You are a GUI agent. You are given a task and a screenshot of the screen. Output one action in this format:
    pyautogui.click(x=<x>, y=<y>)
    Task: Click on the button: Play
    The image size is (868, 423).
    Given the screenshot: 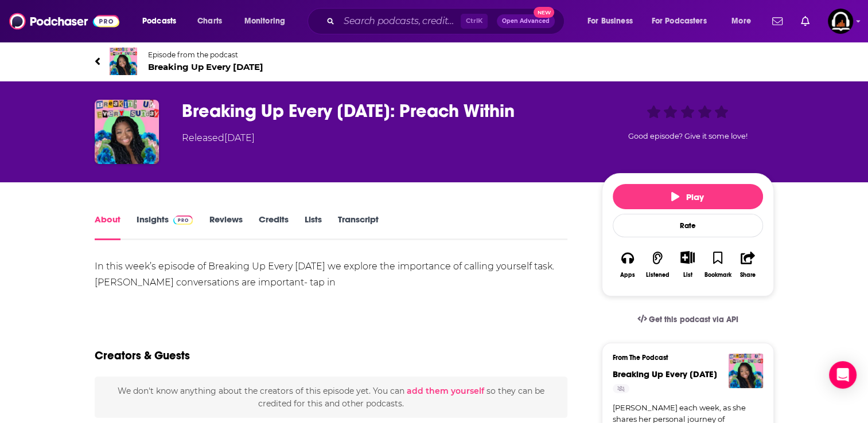 What is the action you would take?
    pyautogui.click(x=688, y=196)
    